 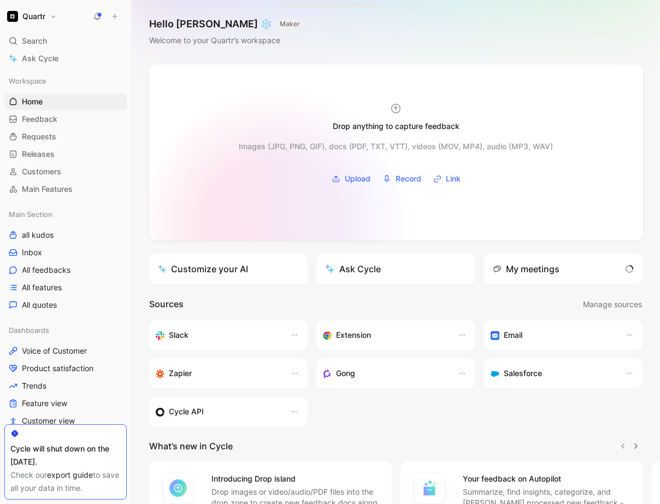 I want to click on div: DashboardsVoice of CustomerProduct satisfactionTrendsFeature viewCustomer view, so click(x=66, y=375).